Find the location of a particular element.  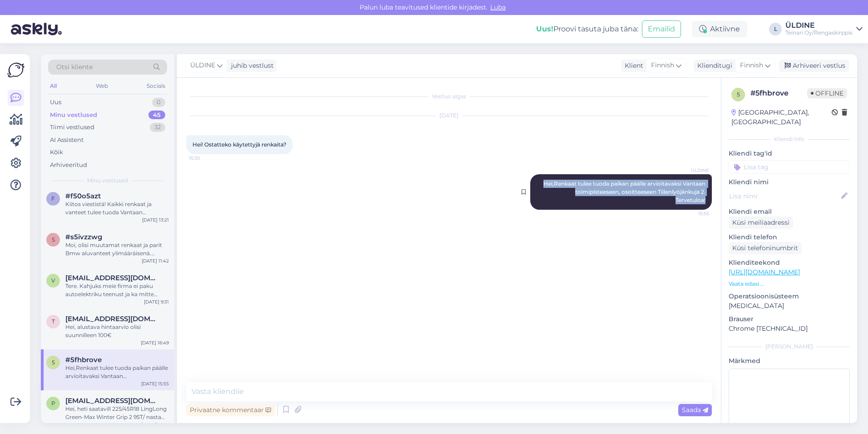

span: #5fhbrove is located at coordinates (84, 360).